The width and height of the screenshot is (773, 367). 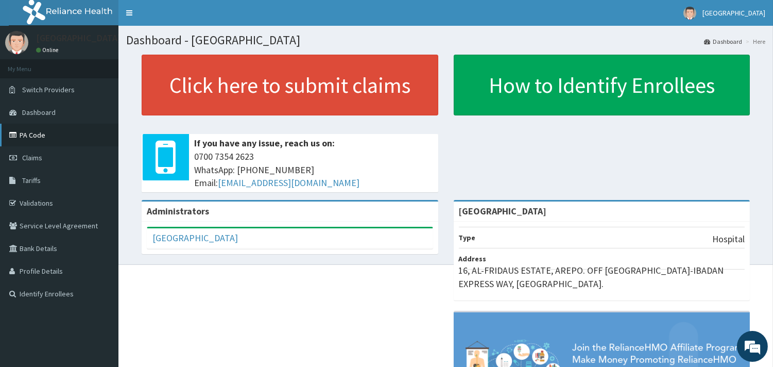 What do you see at coordinates (32, 158) in the screenshot?
I see `span: Claims` at bounding box center [32, 158].